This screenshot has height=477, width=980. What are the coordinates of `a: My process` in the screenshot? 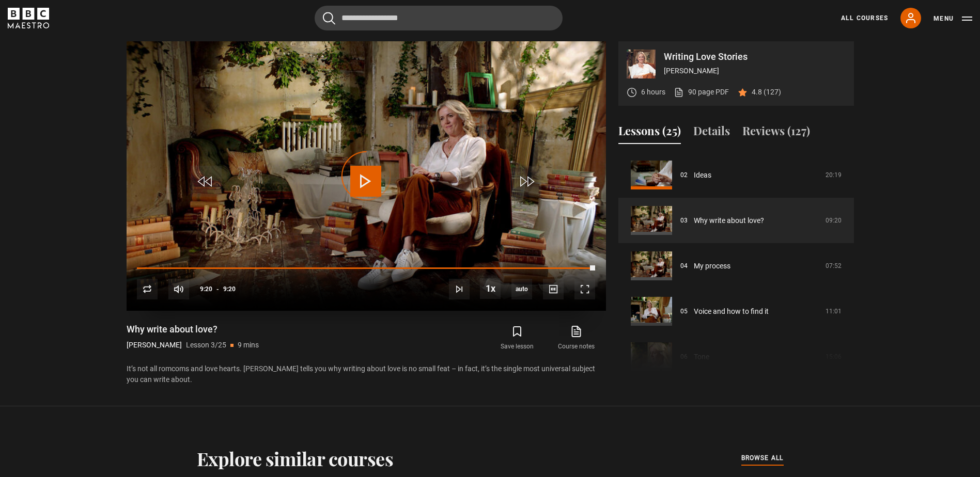 It's located at (712, 266).